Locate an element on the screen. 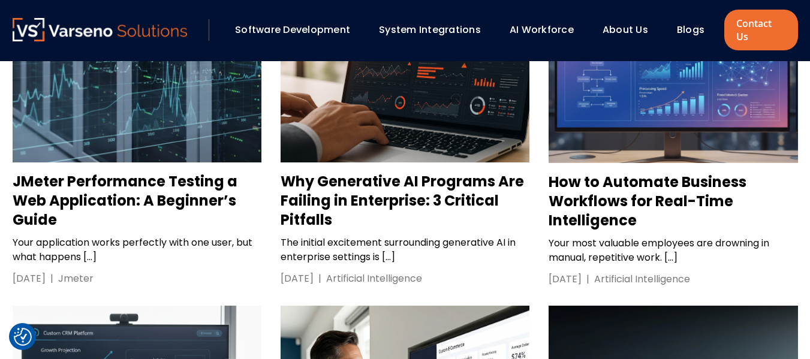 Image resolution: width=810 pixels, height=359 pixels. a: Varseno Solutions – Product Engineering & IT Services is located at coordinates (100, 30).